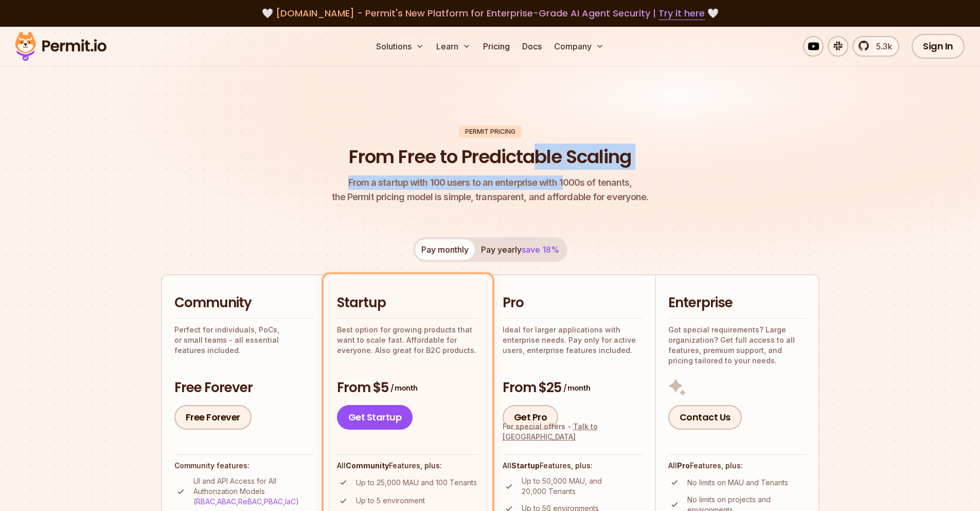 This screenshot has width=980, height=511. What do you see at coordinates (244, 302) in the screenshot?
I see `h2: Community` at bounding box center [244, 302].